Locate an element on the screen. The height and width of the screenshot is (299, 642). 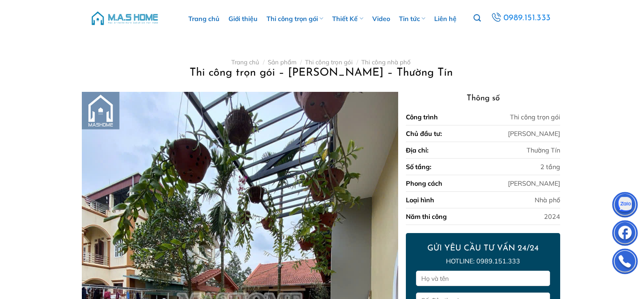
img: Zalo is located at coordinates (625, 206).